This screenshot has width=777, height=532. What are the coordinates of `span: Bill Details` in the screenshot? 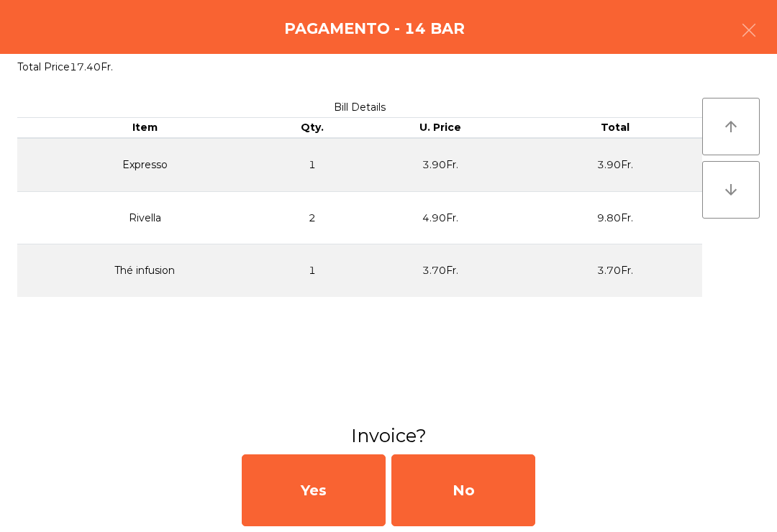 It's located at (360, 107).